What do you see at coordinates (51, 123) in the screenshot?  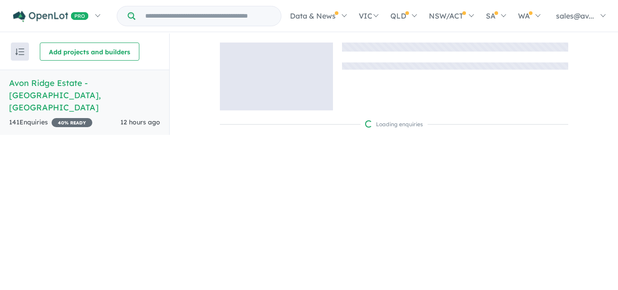 I see `div: 141 Enquir ies` at bounding box center [51, 123].